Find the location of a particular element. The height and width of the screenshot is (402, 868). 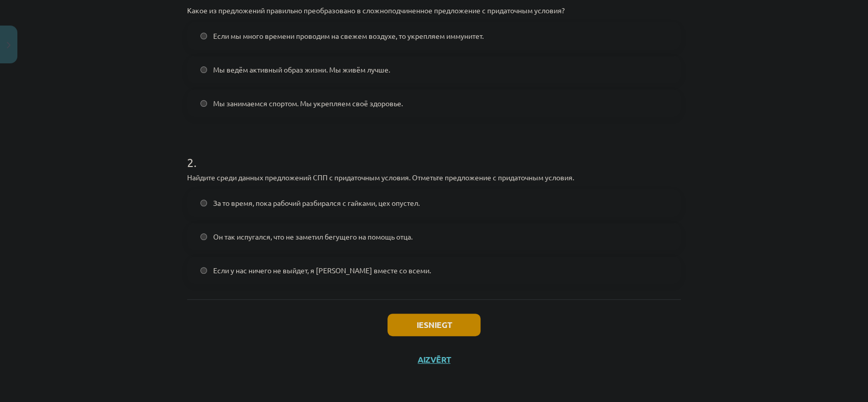

h1: 2 . is located at coordinates (434, 153).